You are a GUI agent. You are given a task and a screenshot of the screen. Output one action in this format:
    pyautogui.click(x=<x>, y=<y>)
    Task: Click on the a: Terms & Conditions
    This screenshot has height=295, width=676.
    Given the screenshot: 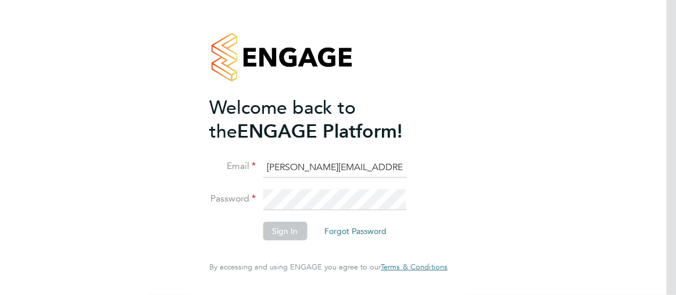 What is the action you would take?
    pyautogui.click(x=414, y=267)
    